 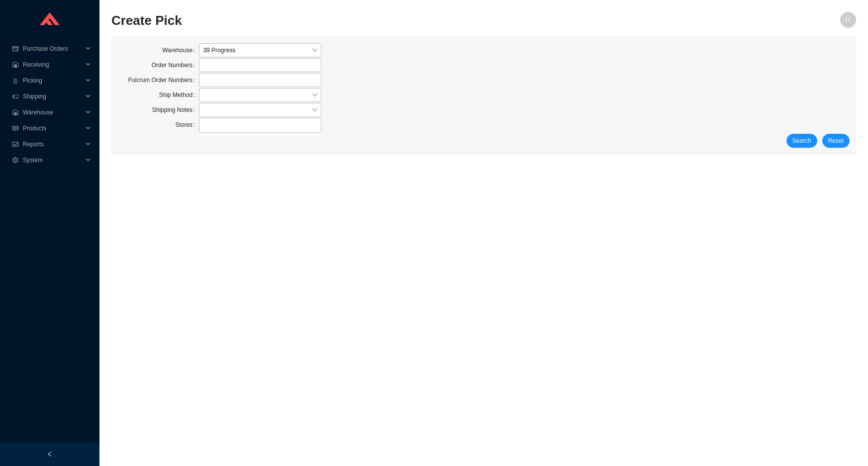 I want to click on button: Search, so click(x=802, y=141).